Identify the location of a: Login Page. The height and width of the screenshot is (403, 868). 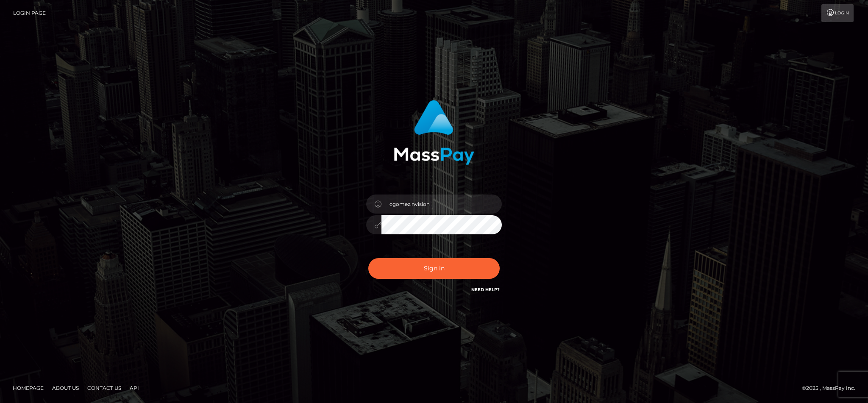
(29, 13).